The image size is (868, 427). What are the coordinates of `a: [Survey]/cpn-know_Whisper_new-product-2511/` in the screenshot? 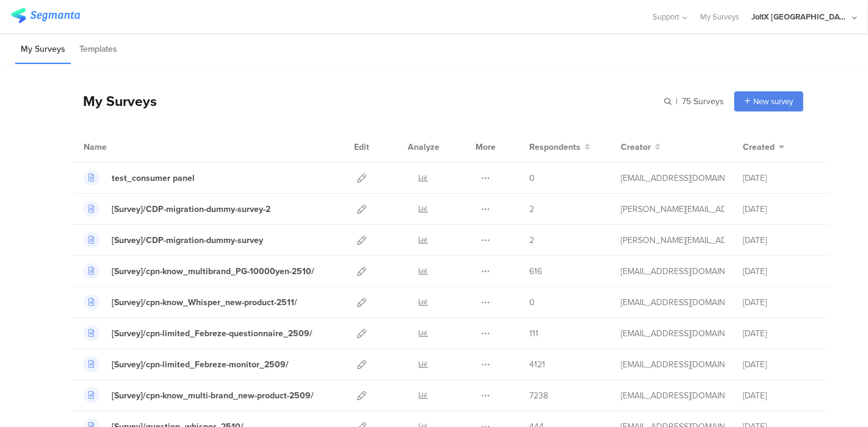 It's located at (190, 303).